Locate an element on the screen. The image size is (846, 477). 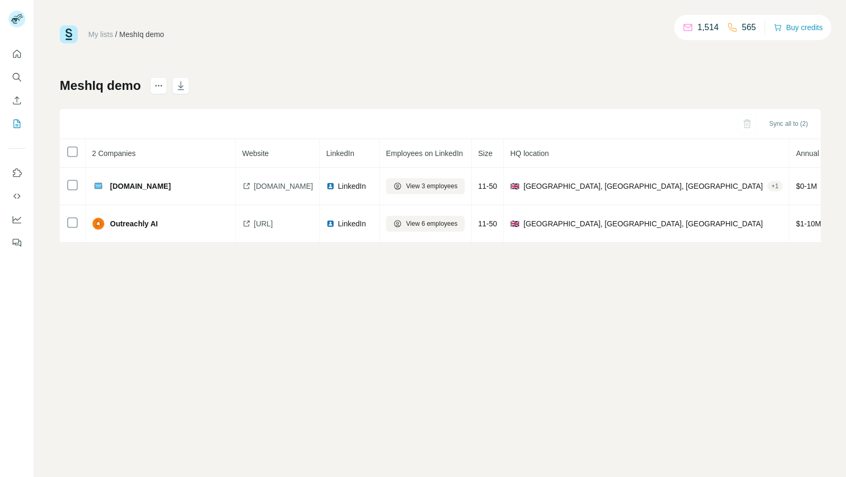
button: Use Surfe API is located at coordinates (17, 196).